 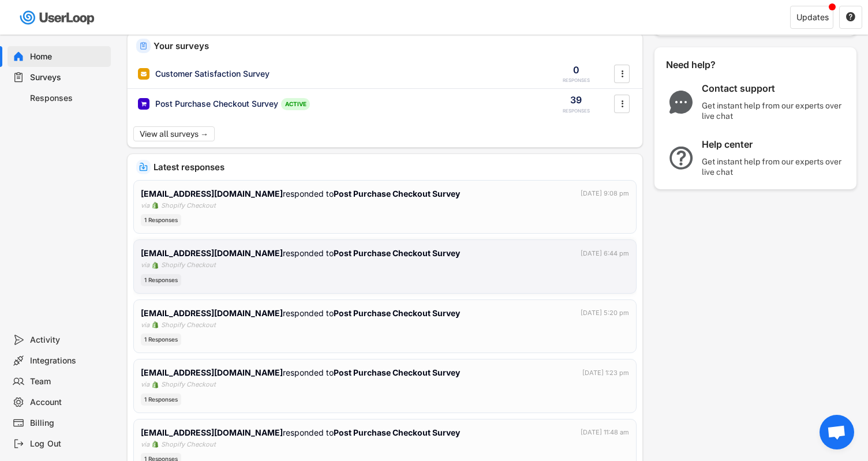 What do you see at coordinates (774, 144) in the screenshot?
I see `div: Help center` at bounding box center [774, 144].